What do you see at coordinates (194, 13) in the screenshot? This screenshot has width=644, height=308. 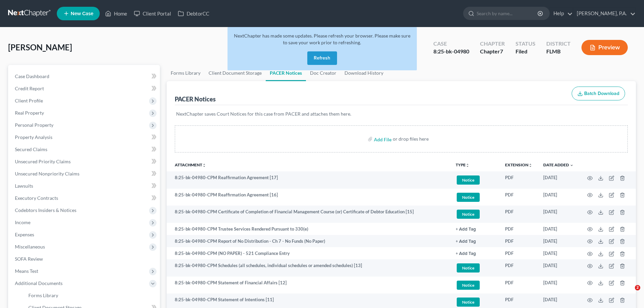 I see `a: DebtorCC` at bounding box center [194, 13].